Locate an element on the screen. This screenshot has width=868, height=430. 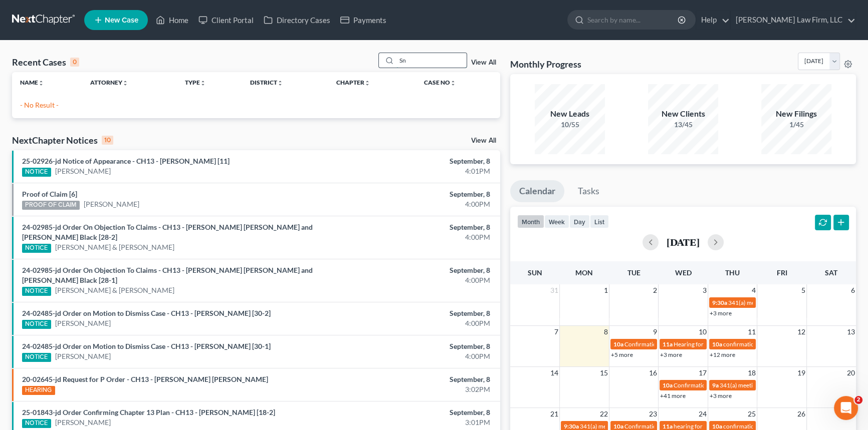
span: 12 is located at coordinates (801, 332).